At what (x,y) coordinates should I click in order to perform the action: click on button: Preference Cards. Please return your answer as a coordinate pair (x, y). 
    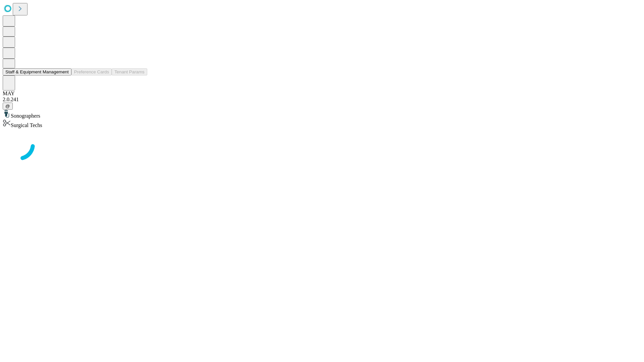
    Looking at the image, I should click on (92, 72).